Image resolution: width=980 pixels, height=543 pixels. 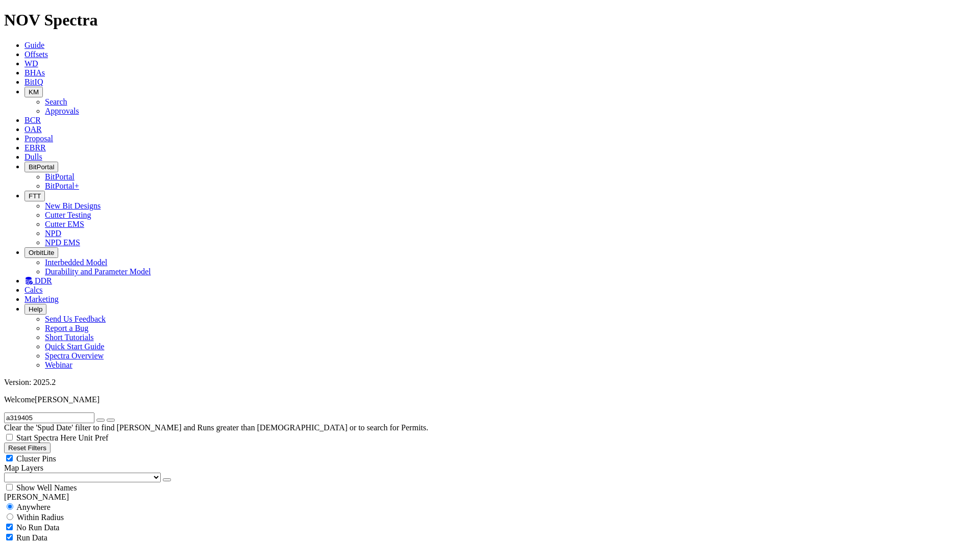 What do you see at coordinates (93, 438) in the screenshot?
I see `span: Unit Pref` at bounding box center [93, 438].